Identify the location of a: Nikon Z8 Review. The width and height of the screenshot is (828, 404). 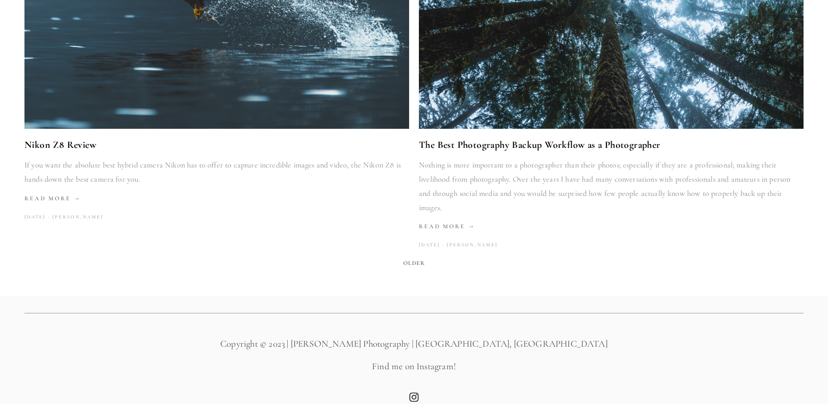
(217, 145).